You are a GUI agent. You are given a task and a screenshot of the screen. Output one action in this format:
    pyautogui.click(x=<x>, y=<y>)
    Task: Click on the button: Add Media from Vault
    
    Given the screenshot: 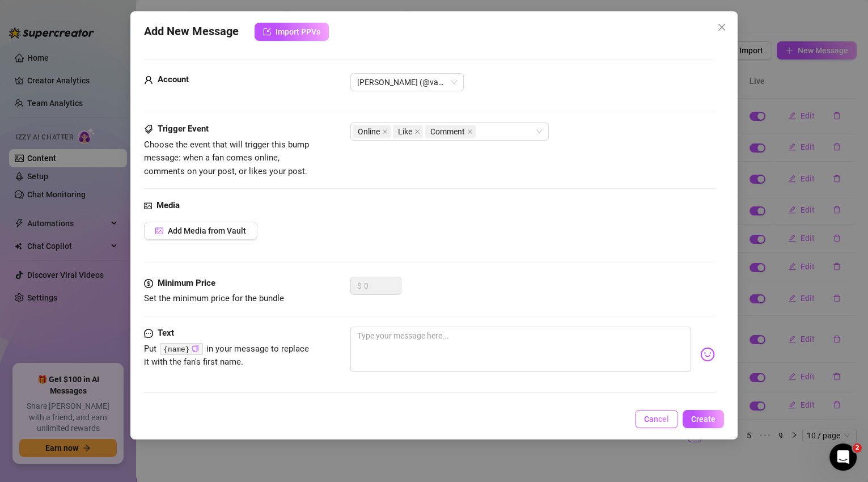 What is the action you would take?
    pyautogui.click(x=200, y=231)
    